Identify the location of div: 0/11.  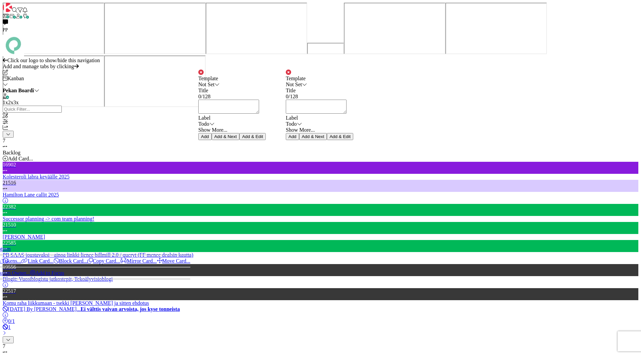
(320, 327).